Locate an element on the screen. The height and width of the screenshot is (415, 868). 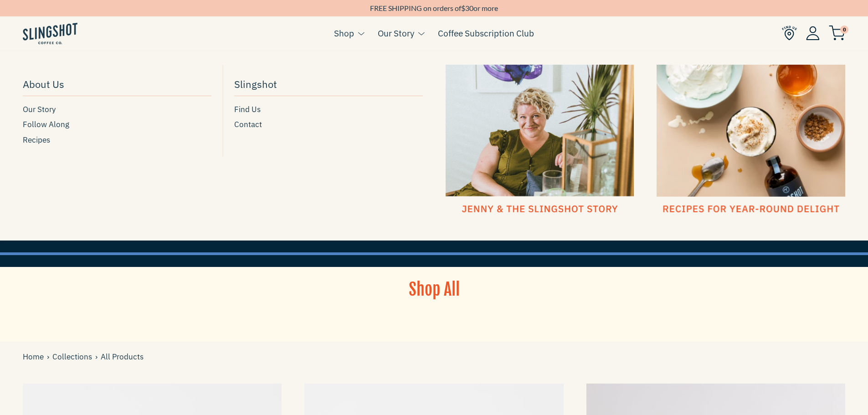
a: Find Us is located at coordinates (329, 109).